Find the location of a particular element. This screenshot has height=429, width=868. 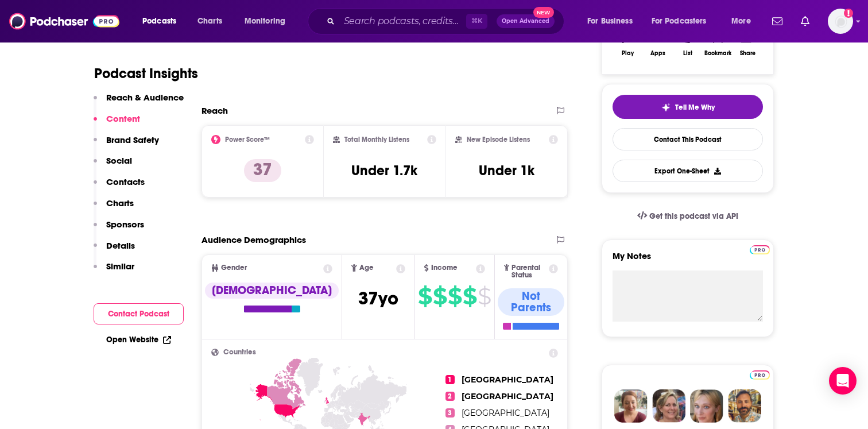

div: Not Parents is located at coordinates (531, 302).